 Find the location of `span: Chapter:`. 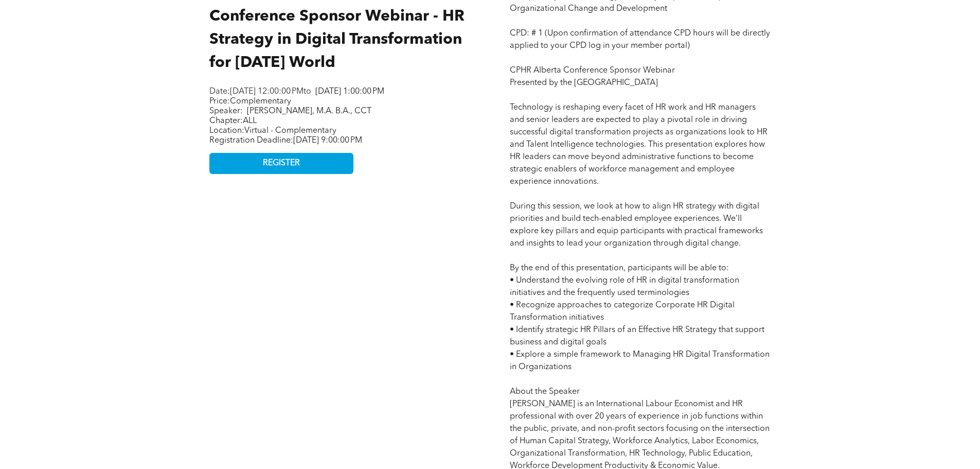

span: Chapter: is located at coordinates (233, 121).